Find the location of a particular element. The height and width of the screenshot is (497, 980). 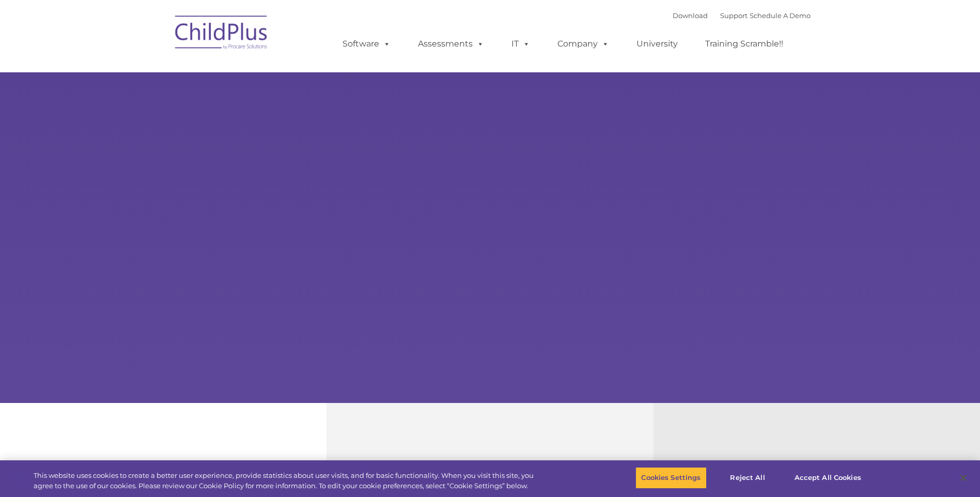

button: Reject All is located at coordinates (748, 478).